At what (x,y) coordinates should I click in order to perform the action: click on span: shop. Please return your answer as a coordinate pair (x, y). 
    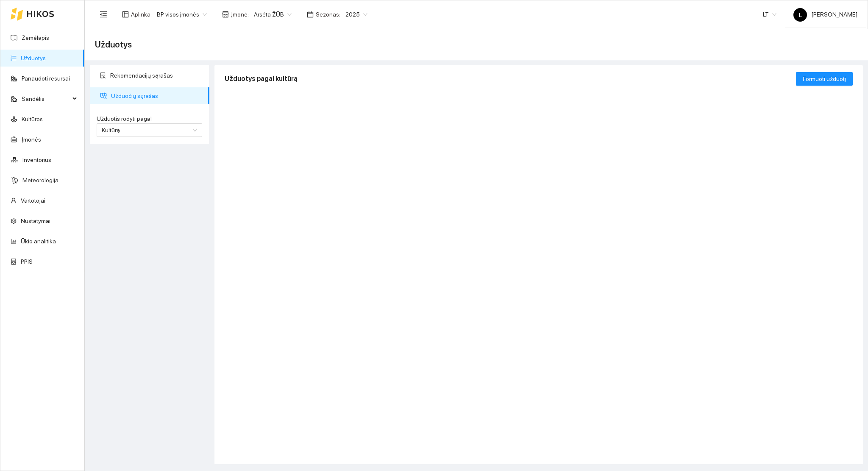
    Looking at the image, I should click on (226, 15).